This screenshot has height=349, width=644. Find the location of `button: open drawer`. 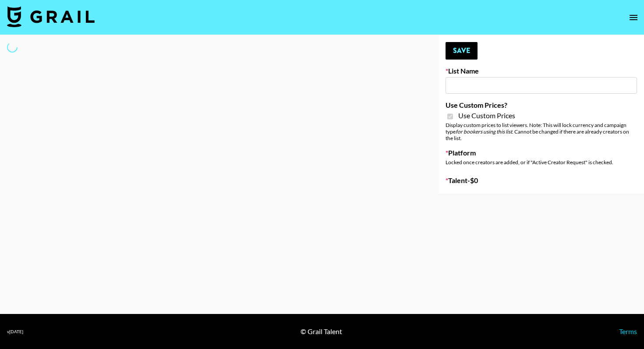

button: open drawer is located at coordinates (633, 18).